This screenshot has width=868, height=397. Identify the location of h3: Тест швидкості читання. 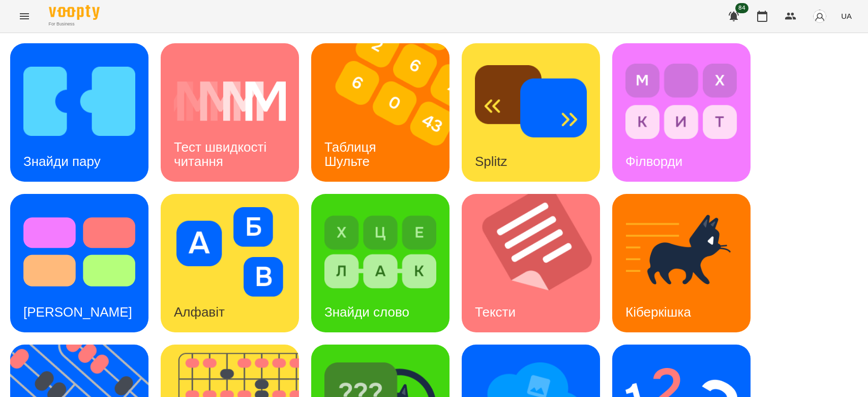
(222, 154).